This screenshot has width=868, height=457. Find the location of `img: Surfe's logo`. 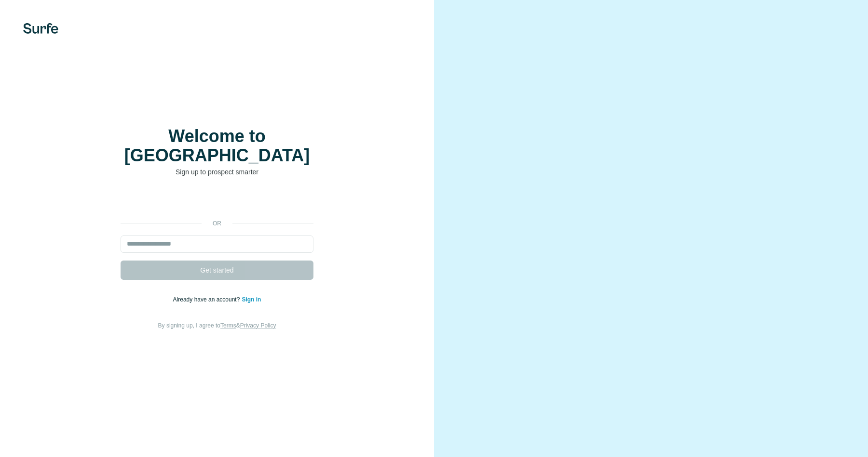

img: Surfe's logo is located at coordinates (41, 29).